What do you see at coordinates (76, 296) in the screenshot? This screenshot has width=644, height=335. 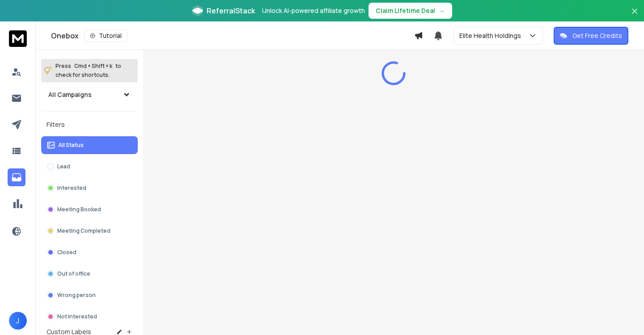 I see `p: Wrong person` at bounding box center [76, 296].